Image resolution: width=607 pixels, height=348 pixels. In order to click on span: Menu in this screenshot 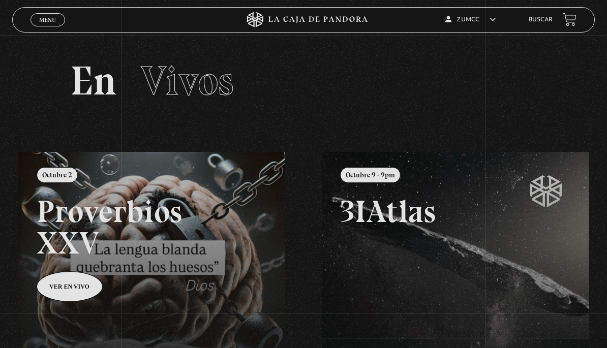, I will do `click(47, 20)`.